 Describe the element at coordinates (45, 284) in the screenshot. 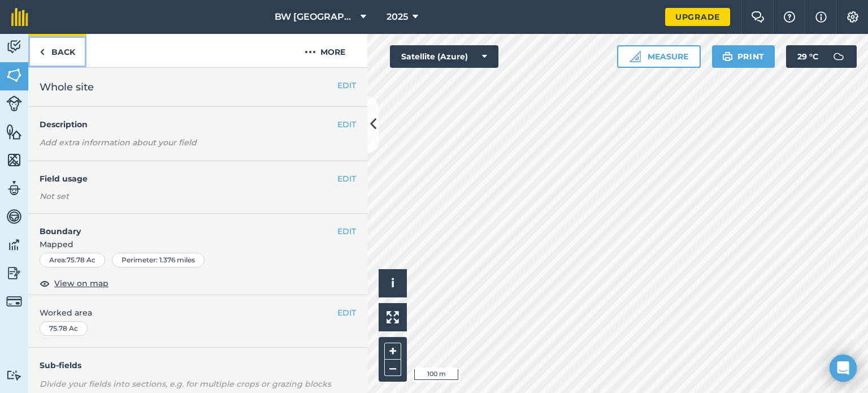

I see `img: svg+xml;base64,PHN2ZyB4bWxucz0iaHR0cDovL3d3dy53My5vcmcvMjAwMC9zdmciIHdpZHRoPSIxOCIgaGVpZ2h0PSIyNC...` at that location.